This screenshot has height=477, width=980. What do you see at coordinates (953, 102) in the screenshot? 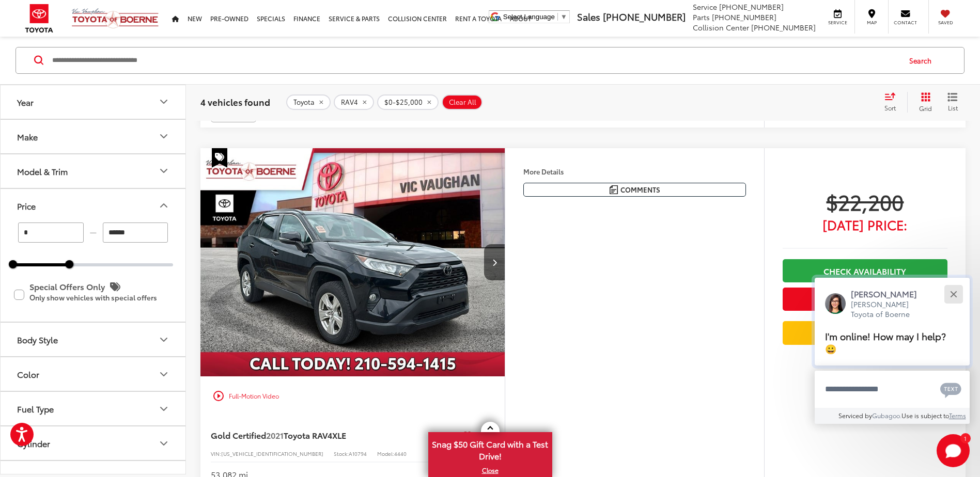
I see `button: List View` at bounding box center [953, 102].